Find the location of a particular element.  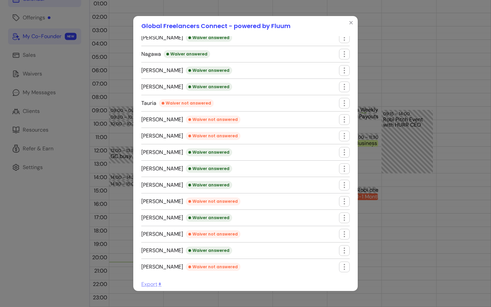

span: Nagawa is located at coordinates (176, 54).